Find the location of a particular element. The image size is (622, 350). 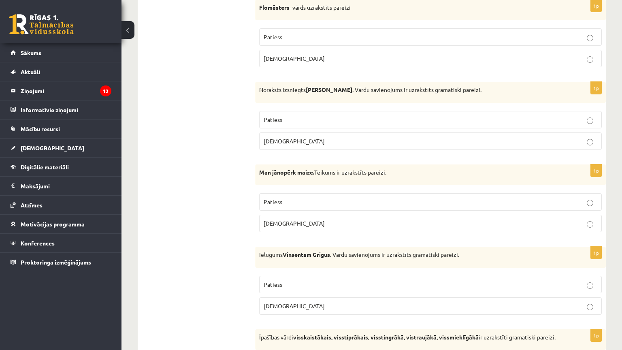

a: Rīgas 1. Tālmācības vidusskola is located at coordinates (41, 24).